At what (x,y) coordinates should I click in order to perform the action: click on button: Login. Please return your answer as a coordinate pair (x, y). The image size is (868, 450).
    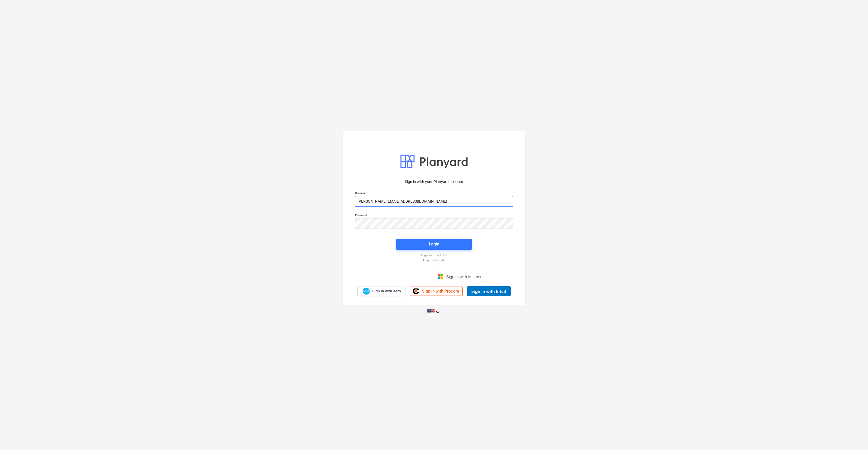
    Looking at the image, I should click on (434, 244).